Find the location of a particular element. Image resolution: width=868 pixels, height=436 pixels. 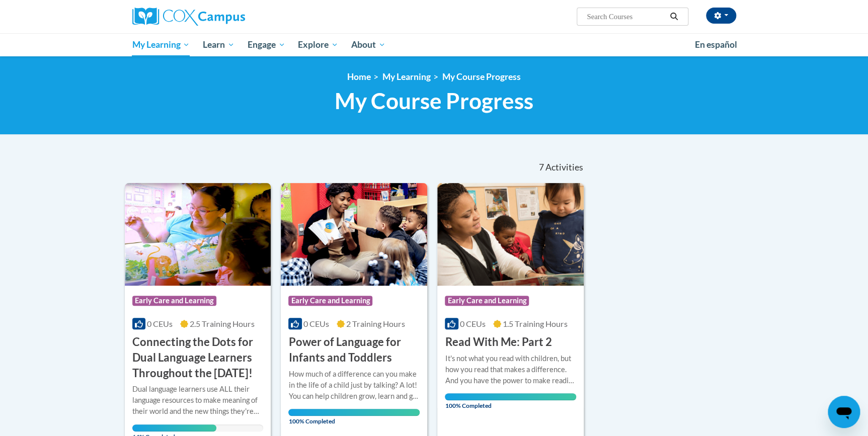

h3: Power of Language for Infants and Toddlers is located at coordinates (353, 350).